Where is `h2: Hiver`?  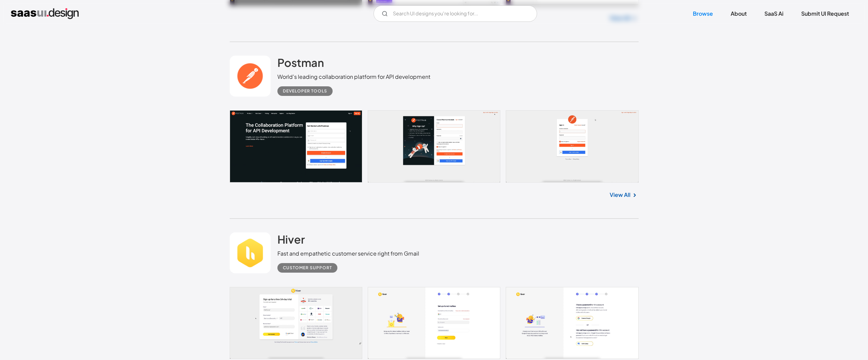 h2: Hiver is located at coordinates (291, 239).